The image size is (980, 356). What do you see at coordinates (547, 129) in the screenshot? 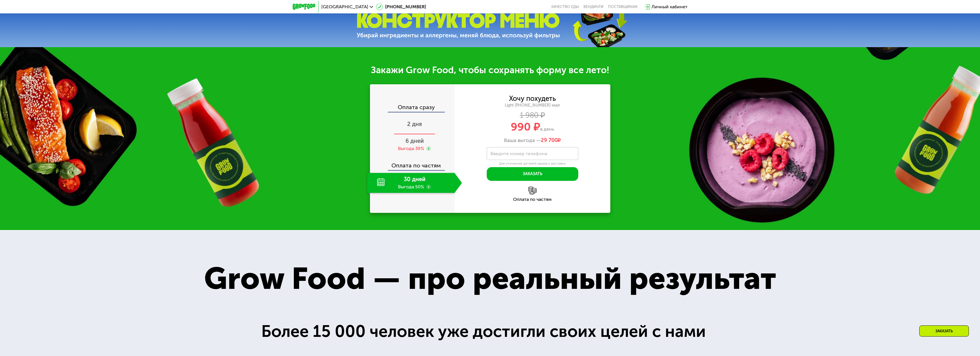
I see `span: в день` at bounding box center [547, 129].